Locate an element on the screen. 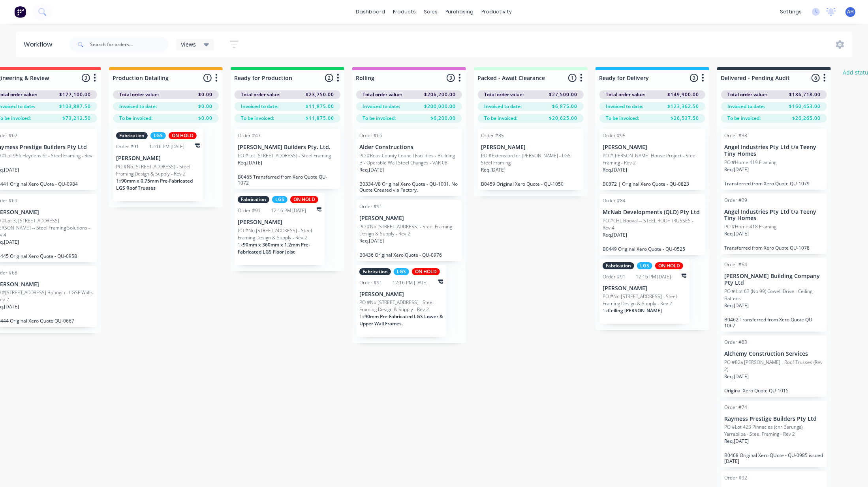 This screenshot has height=487, width=868. span: $26,537.50 is located at coordinates (685, 119).